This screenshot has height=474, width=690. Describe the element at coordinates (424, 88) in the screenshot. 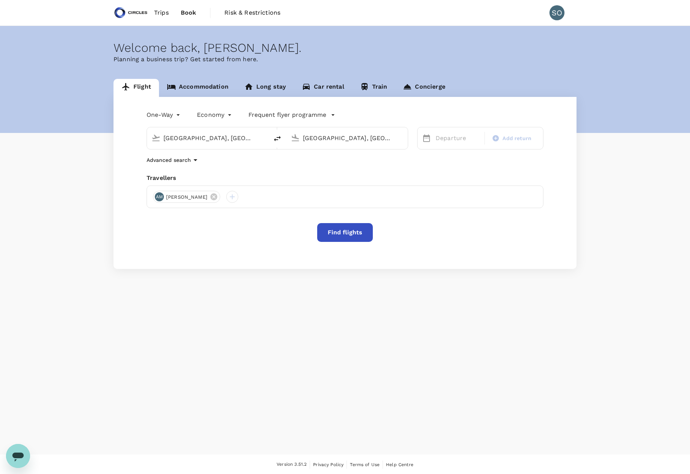

I see `a: Concierge` at that location.